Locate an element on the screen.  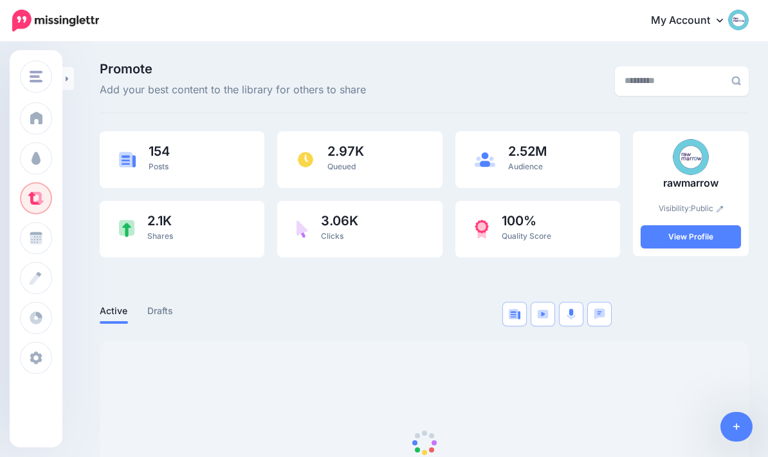
img: clock.png is located at coordinates (306, 160).